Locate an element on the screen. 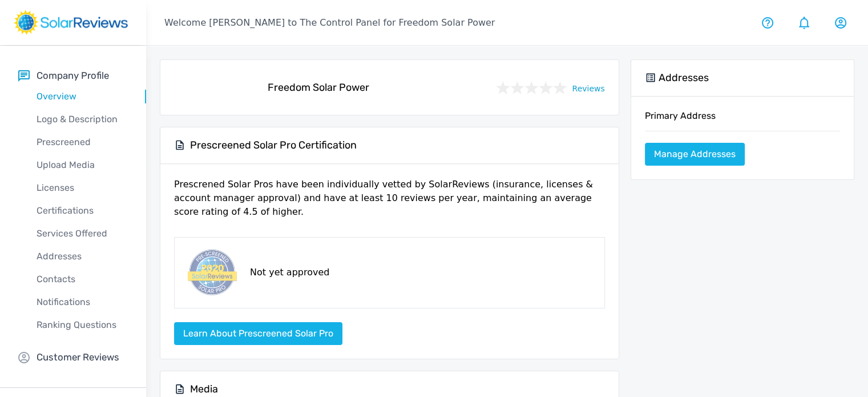 Image resolution: width=868 pixels, height=397 pixels. p: Prescrened Solar Pros have been individually vetted by SolarReviews (insurance, licenses & accoun... is located at coordinates (389, 203).